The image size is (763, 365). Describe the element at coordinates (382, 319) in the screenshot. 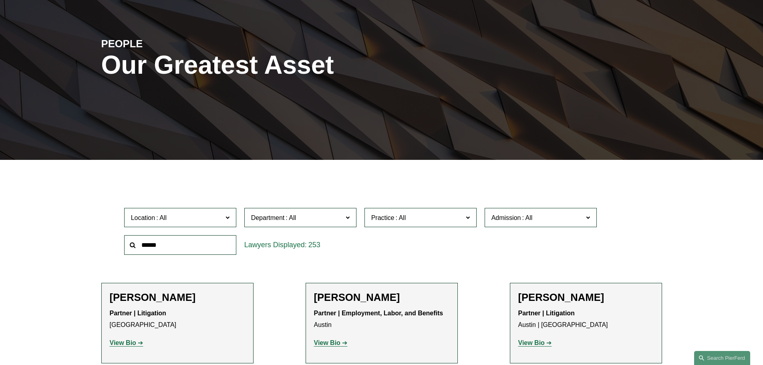

I see `p: Austin` at that location.